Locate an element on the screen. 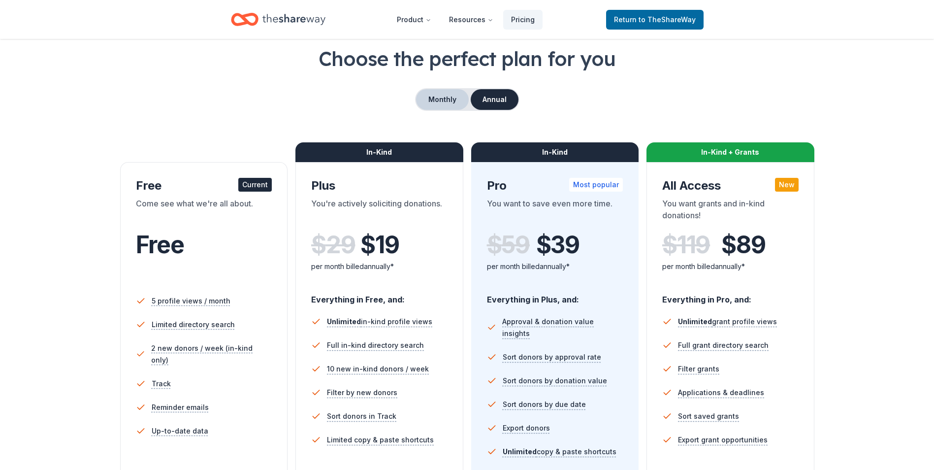 Image resolution: width=934 pixels, height=470 pixels. div: New is located at coordinates (786, 185).